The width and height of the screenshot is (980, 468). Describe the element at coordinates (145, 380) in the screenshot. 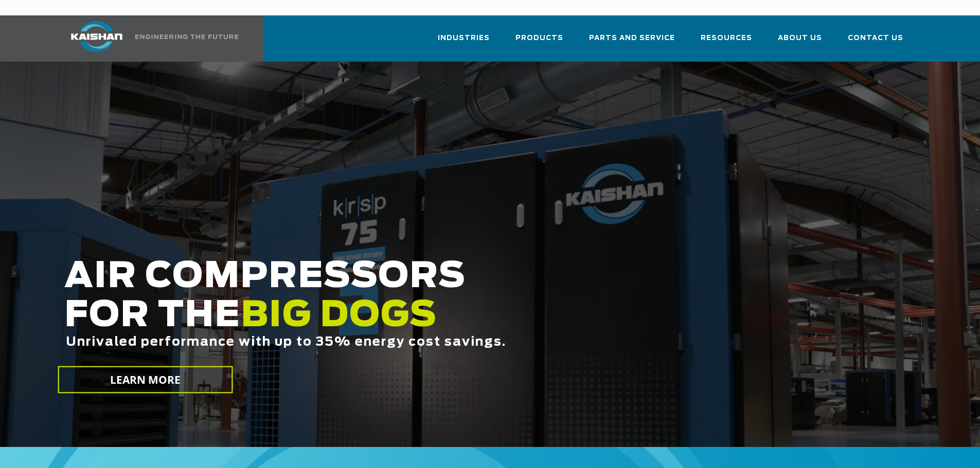

I see `span: LEARN MORE` at that location.